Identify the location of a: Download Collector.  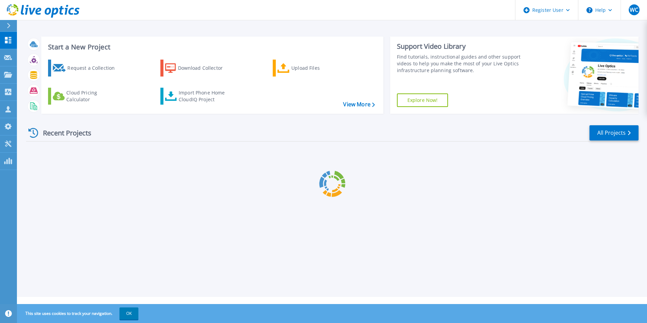
(198, 68).